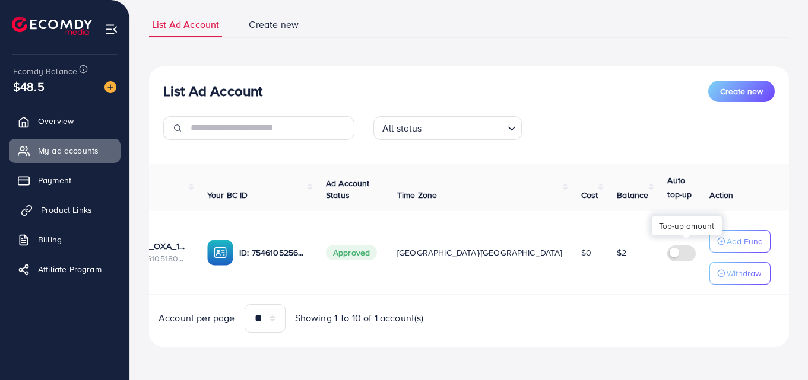  I want to click on img: menu, so click(111, 29).